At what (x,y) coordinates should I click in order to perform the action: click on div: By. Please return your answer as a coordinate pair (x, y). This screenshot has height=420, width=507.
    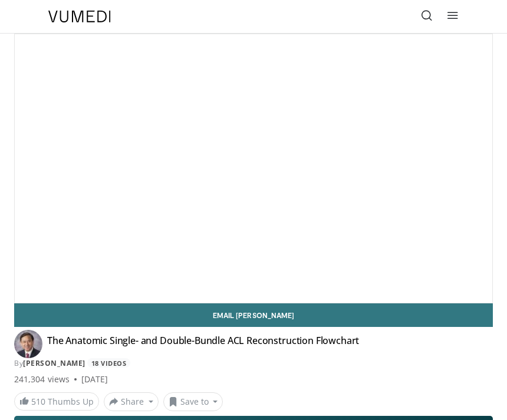
    Looking at the image, I should click on (254, 363).